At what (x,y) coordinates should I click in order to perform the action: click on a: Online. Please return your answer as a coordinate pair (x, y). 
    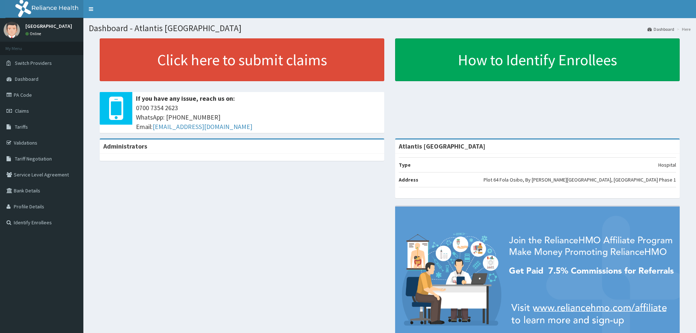
    Looking at the image, I should click on (34, 34).